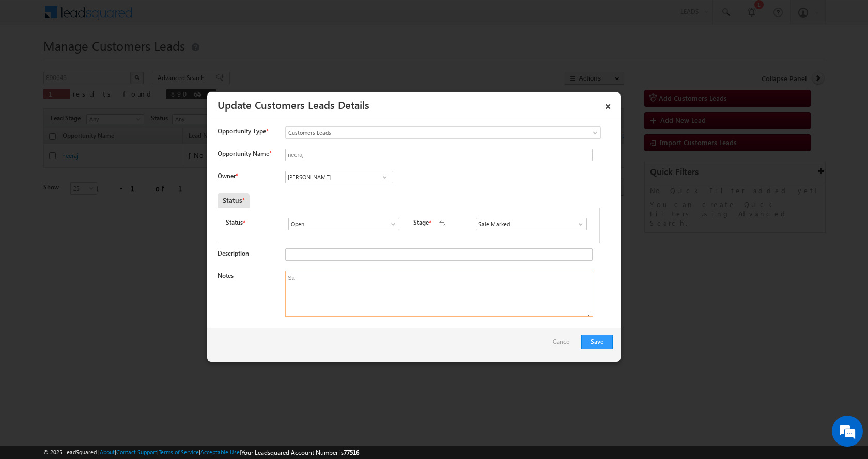  I want to click on img: d_60004797649_company_0_60004797649, so click(30, 61).